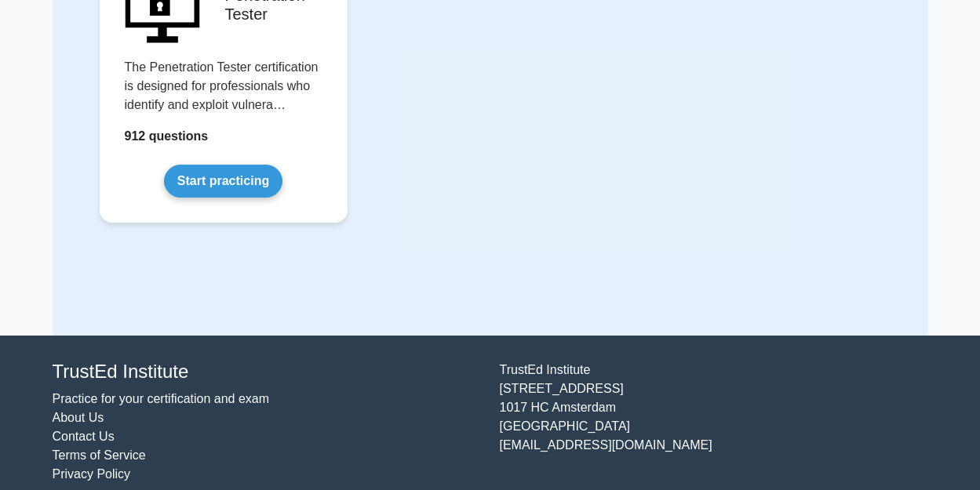 The width and height of the screenshot is (980, 490). What do you see at coordinates (223, 182) in the screenshot?
I see `a: Start practicing` at bounding box center [223, 182].